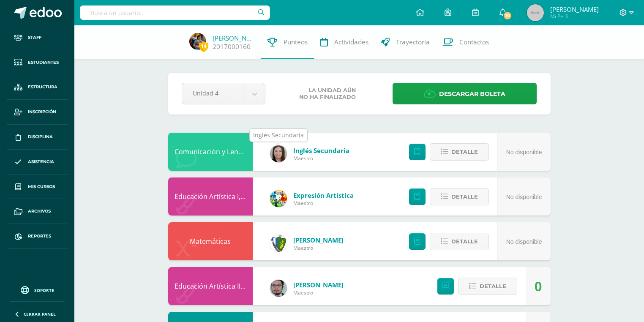 The height and width of the screenshot is (322, 644). What do you see at coordinates (40, 137) in the screenshot?
I see `span: Disciplina` at bounding box center [40, 137].